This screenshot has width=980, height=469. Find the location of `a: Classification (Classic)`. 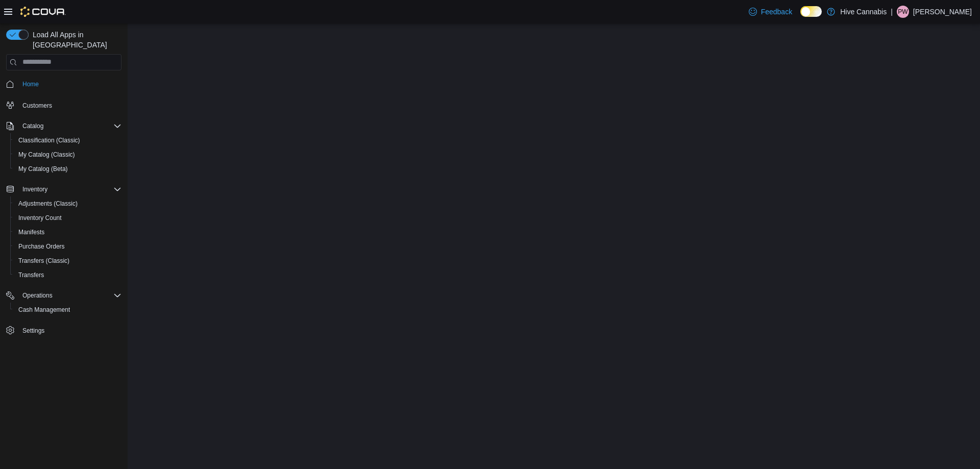

a: Classification (Classic) is located at coordinates (49, 140).